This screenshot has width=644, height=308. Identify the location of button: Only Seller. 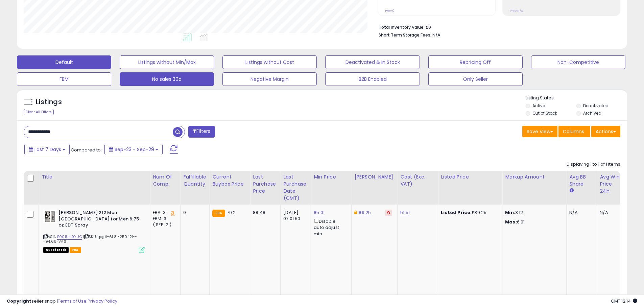
(475, 79).